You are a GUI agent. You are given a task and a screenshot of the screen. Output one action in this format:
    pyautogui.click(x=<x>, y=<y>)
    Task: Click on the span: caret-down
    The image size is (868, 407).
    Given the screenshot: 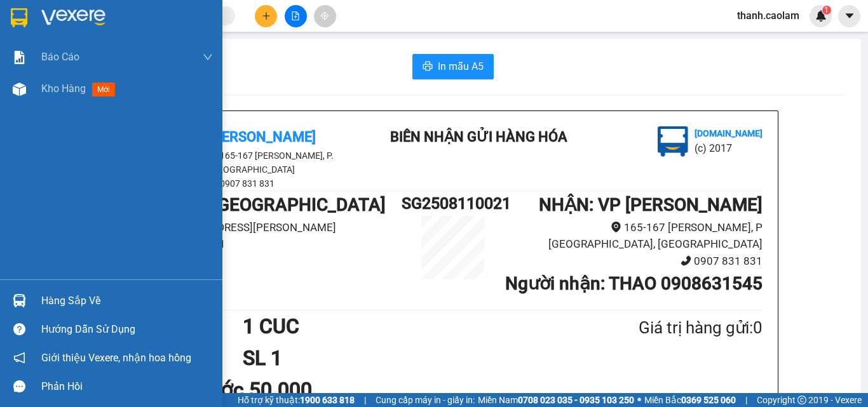 What is the action you would take?
    pyautogui.click(x=849, y=16)
    